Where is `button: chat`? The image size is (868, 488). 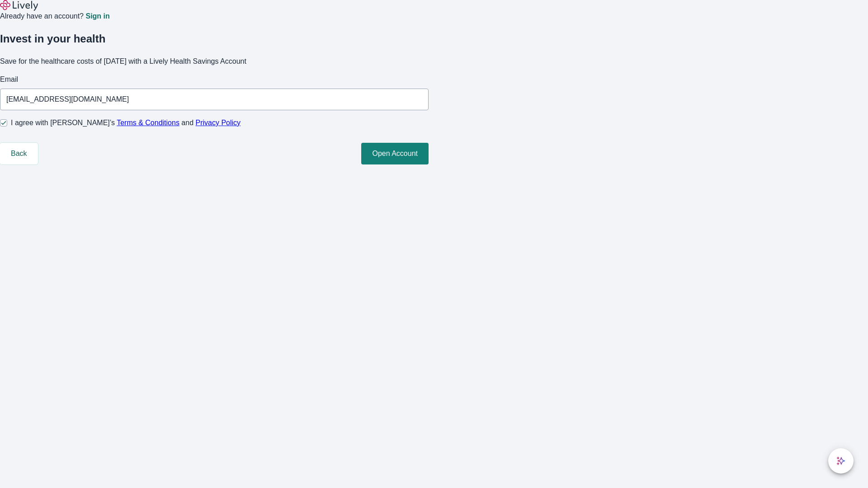 button: chat is located at coordinates (841, 461).